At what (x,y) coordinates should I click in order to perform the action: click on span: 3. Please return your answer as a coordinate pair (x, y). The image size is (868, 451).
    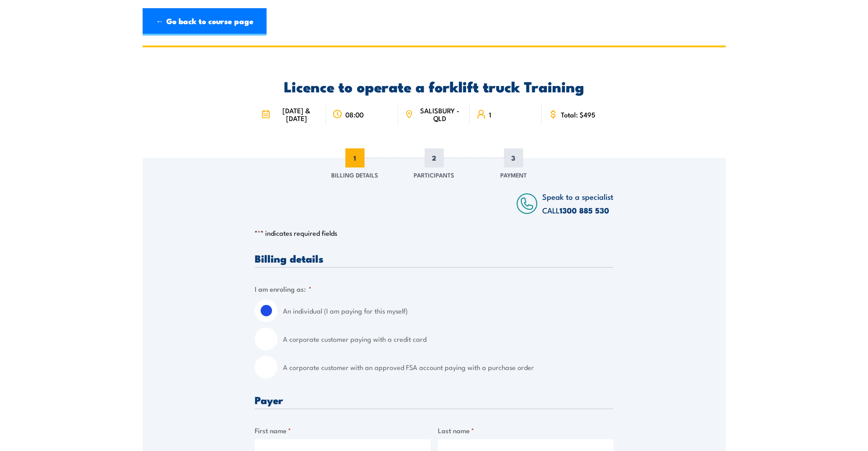
    Looking at the image, I should click on (514, 158).